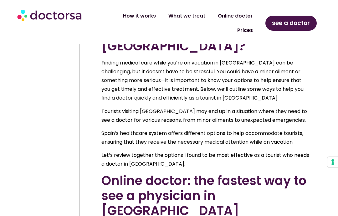 The width and height of the screenshot is (338, 216). What do you see at coordinates (332, 162) in the screenshot?
I see `button: Your consent preferences for tracking technologies` at bounding box center [332, 162].